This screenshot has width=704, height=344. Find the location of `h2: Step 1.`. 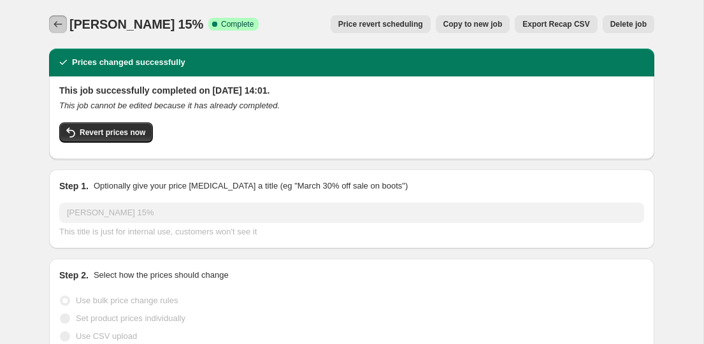

h2: Step 1. is located at coordinates (74, 186).